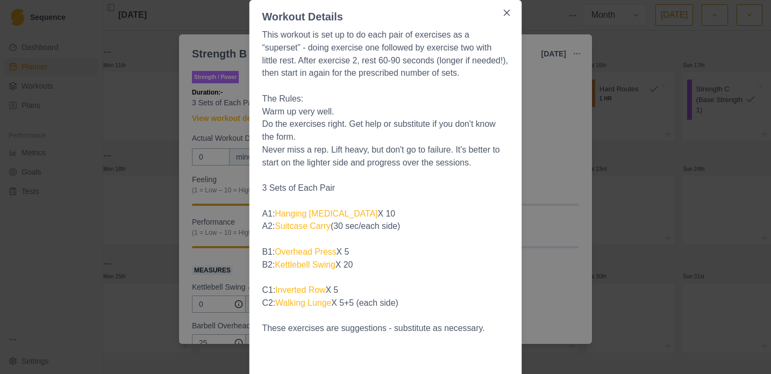 The image size is (771, 374). What do you see at coordinates (385, 156) in the screenshot?
I see `li: Never miss a rep. Lift heavy, but don't go to failure. It's better to start on the lighter side a...` at bounding box center [385, 156].